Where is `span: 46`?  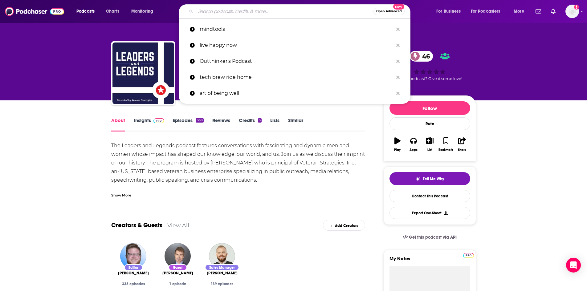 span: 46 is located at coordinates (424, 56).